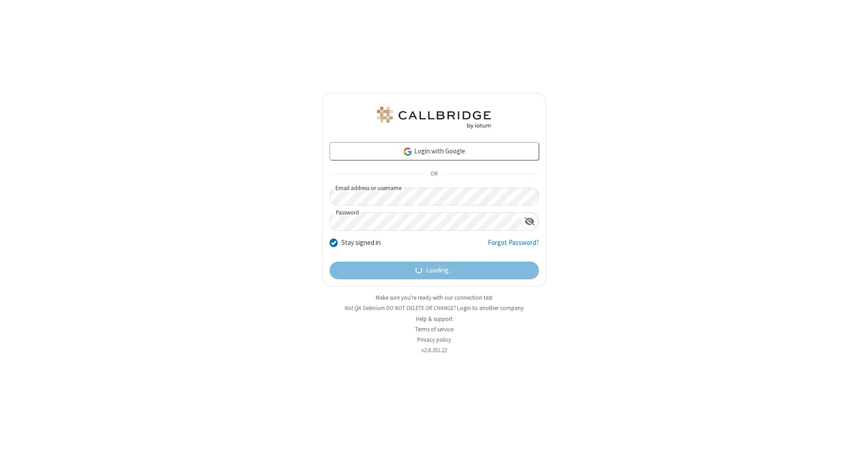 This screenshot has width=868, height=454. Describe the element at coordinates (434, 151) in the screenshot. I see `a: Login with Google` at that location.